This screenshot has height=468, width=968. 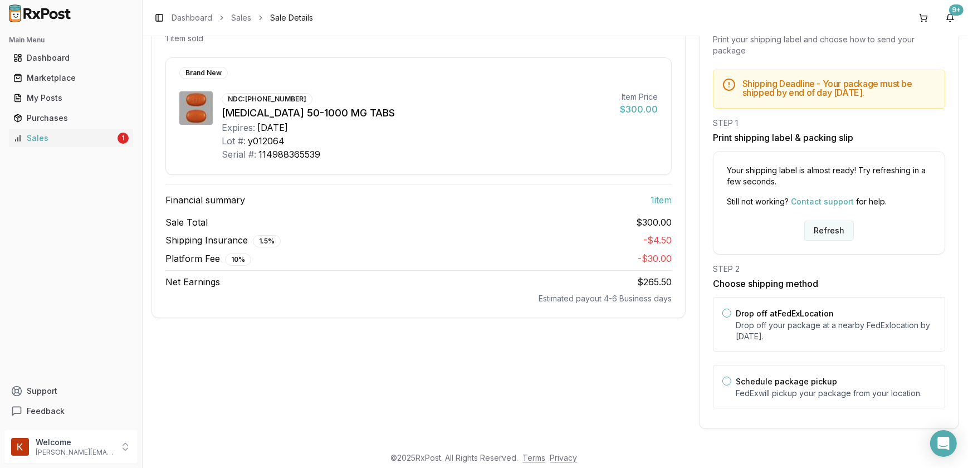 I want to click on div: Sales, so click(x=64, y=138).